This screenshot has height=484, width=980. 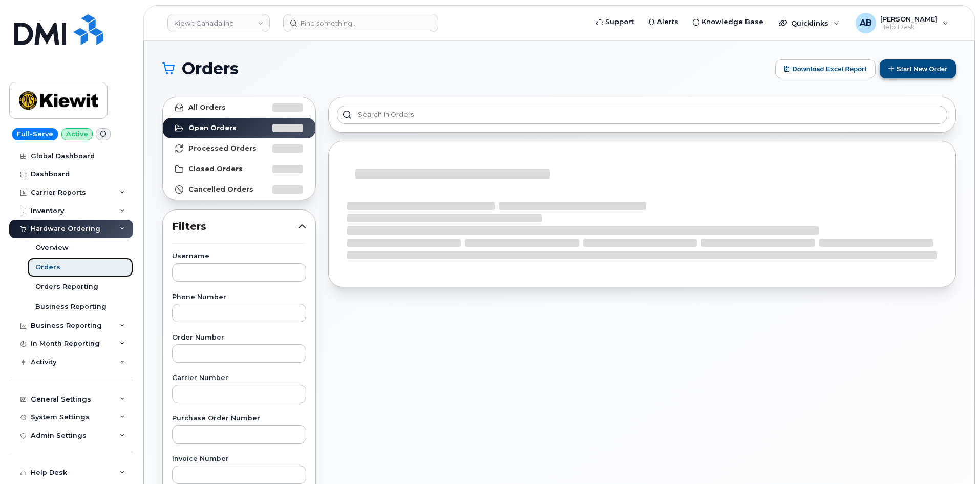 What do you see at coordinates (223, 149) in the screenshot?
I see `strong: Processed Orders` at bounding box center [223, 149].